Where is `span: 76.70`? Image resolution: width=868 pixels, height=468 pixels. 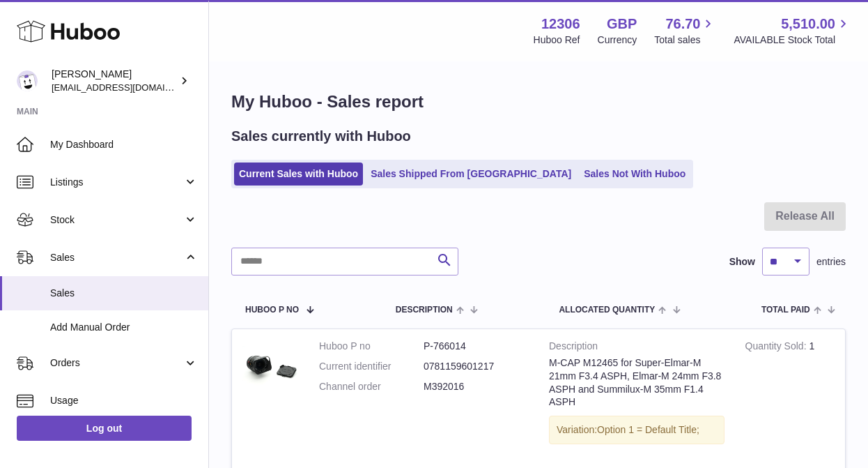 span: 76.70 is located at coordinates (682, 24).